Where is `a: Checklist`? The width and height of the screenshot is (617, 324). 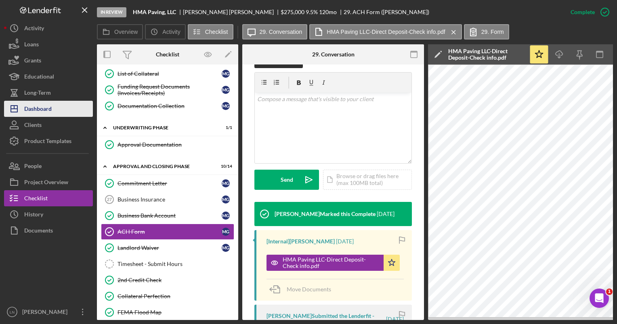
a: Checklist is located at coordinates (48, 199).